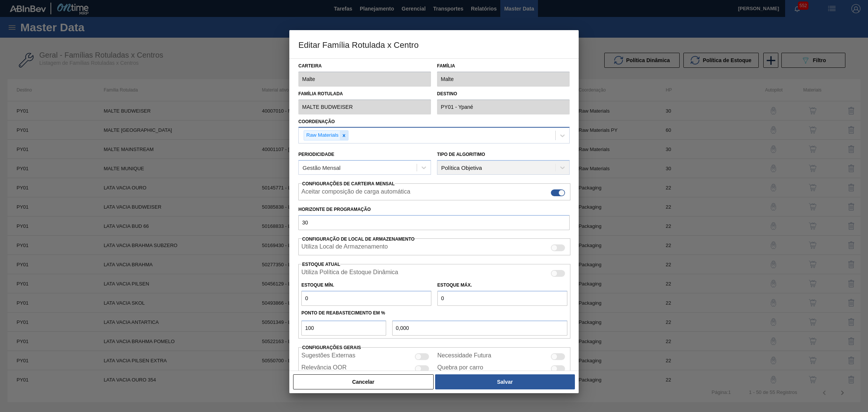 Image resolution: width=868 pixels, height=412 pixels. What do you see at coordinates (363, 381) in the screenshot?
I see `button: Cancelar` at bounding box center [363, 381].